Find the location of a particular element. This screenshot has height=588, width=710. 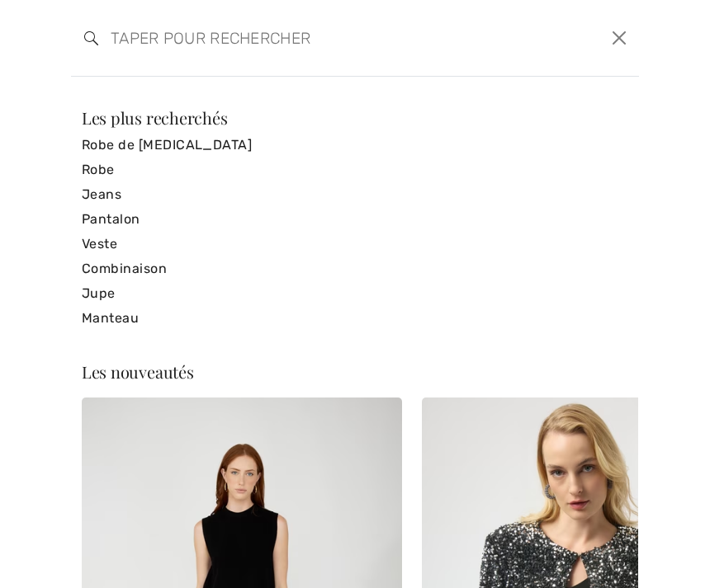

button: Ferme is located at coordinates (619, 38).